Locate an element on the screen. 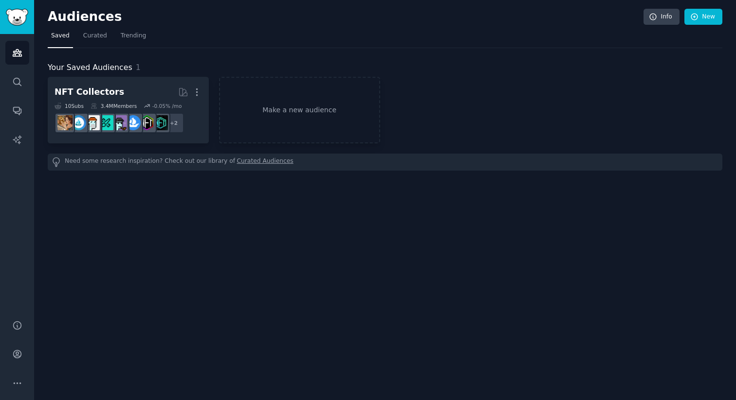 This screenshot has height=400, width=736. a: Curated is located at coordinates (95, 38).